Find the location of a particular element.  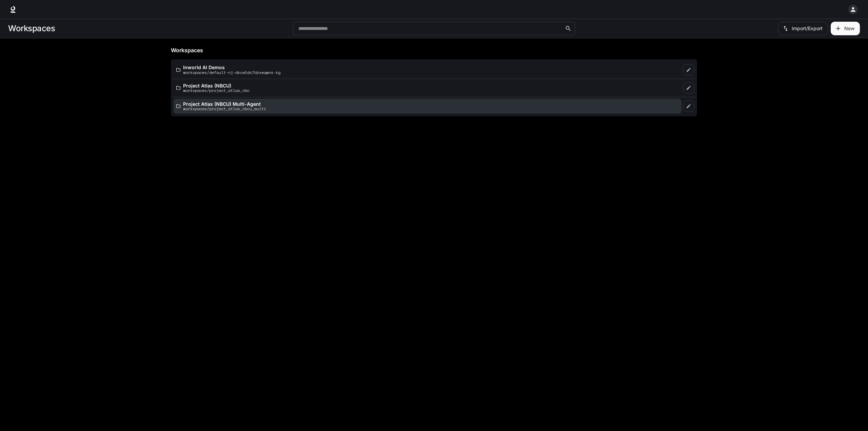

p: workspaces/project_atlas_nbc is located at coordinates (216, 90).